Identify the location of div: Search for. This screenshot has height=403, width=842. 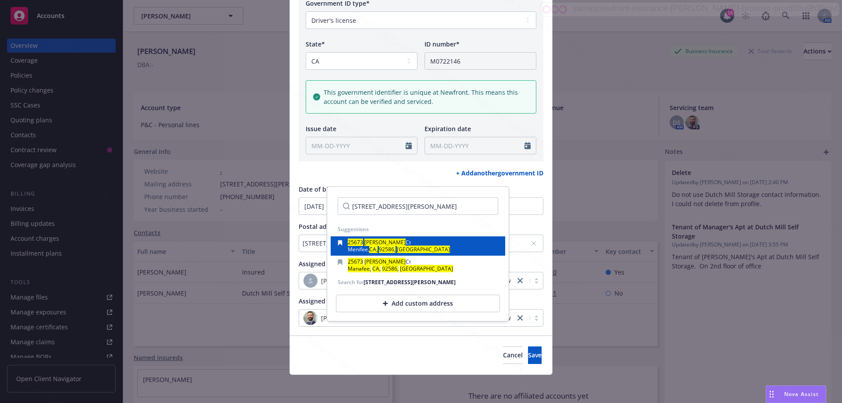
(396, 282).